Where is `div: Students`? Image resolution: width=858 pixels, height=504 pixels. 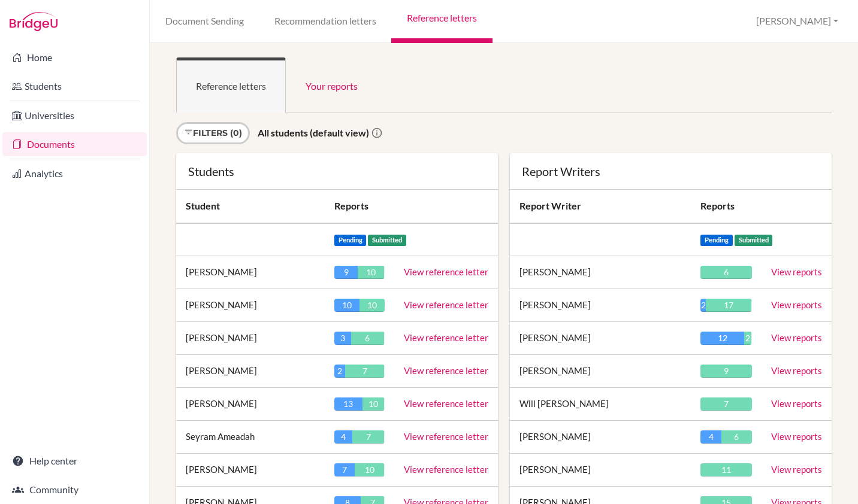
div: Students is located at coordinates (336, 171).